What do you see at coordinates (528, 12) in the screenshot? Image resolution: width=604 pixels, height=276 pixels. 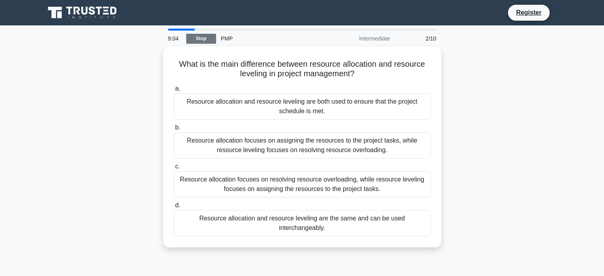 I see `a: Register` at bounding box center [528, 12].